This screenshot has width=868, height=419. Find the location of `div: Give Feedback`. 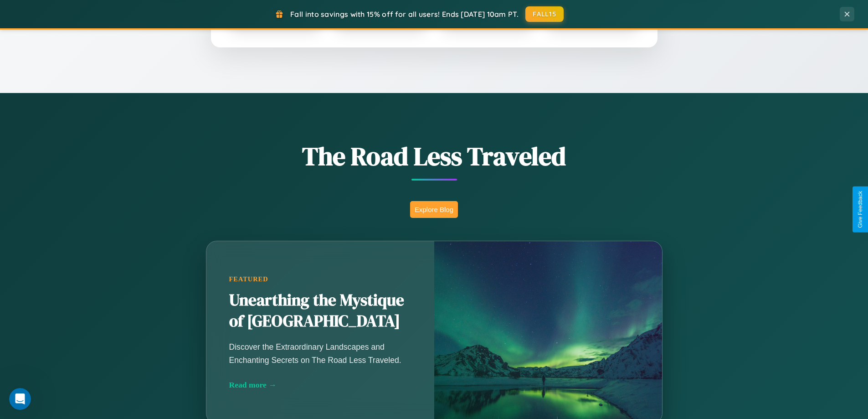

div: Give Feedback is located at coordinates (860, 209).